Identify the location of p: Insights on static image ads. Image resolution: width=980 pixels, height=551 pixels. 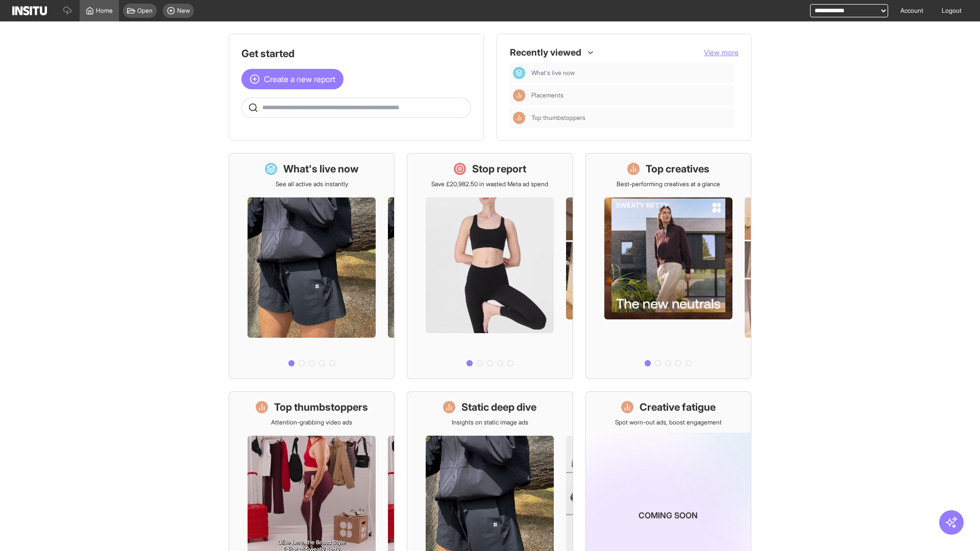
(490, 423).